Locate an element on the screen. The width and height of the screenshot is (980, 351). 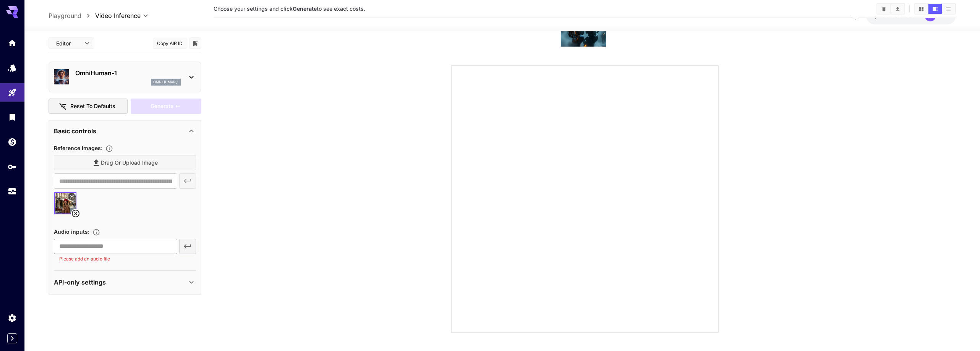
div: OmniHuman‑1omnihuman_1 is located at coordinates (125, 77).